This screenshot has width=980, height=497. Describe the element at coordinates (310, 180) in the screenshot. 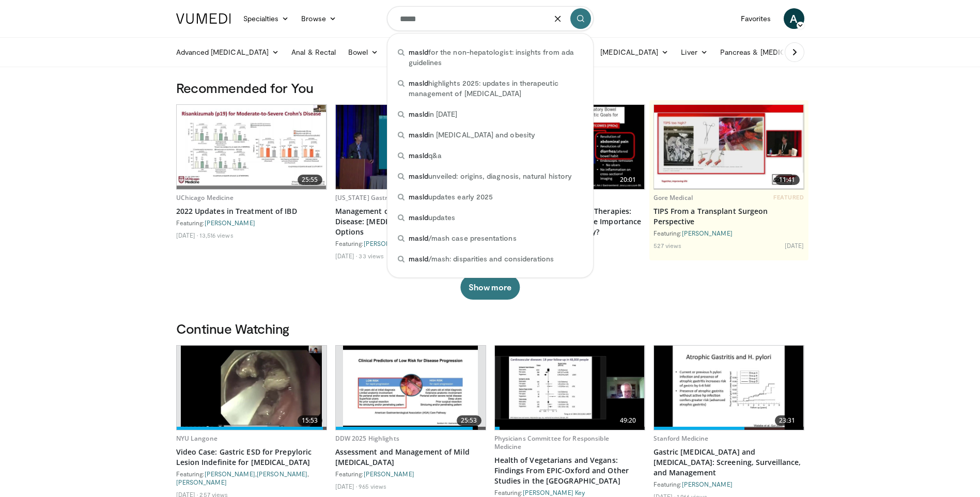

I see `span: 25:55` at that location.